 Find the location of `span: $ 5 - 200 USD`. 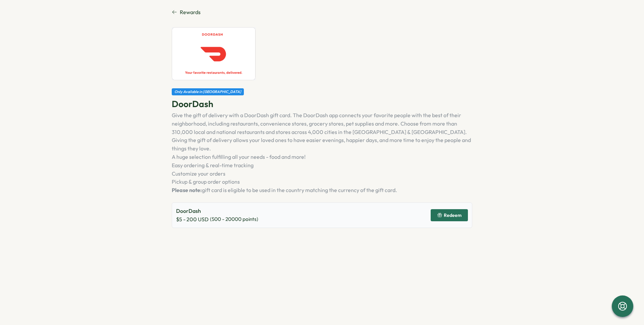

span: $ 5 - 200 USD is located at coordinates (192, 219).